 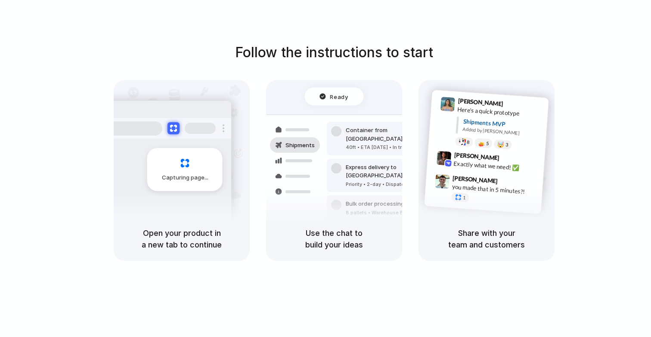 I want to click on span: Capturing page, so click(x=186, y=178).